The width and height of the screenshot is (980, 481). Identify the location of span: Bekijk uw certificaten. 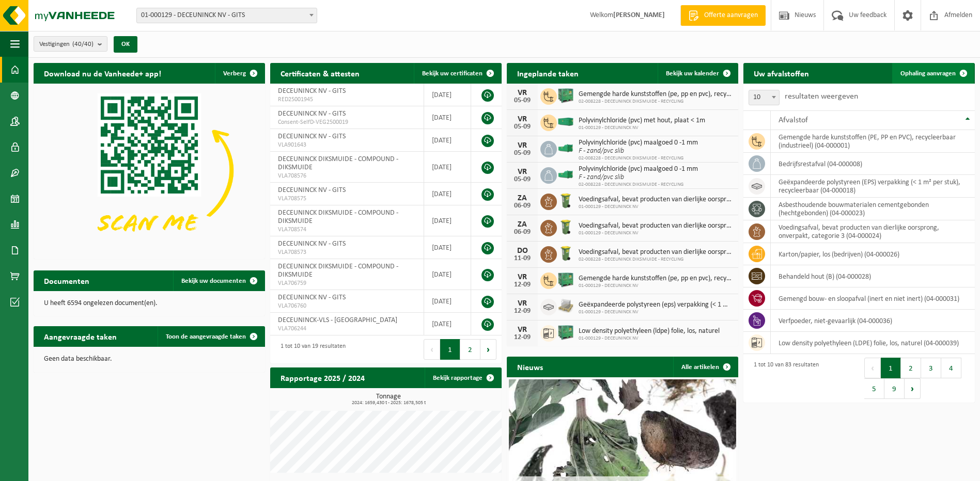
(452, 74).